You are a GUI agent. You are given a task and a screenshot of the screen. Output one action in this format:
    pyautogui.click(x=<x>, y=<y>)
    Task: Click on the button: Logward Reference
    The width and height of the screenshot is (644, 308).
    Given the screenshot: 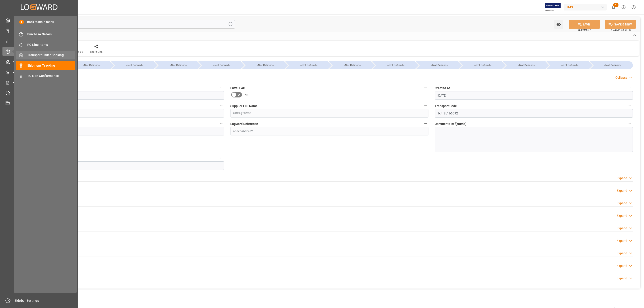 What is the action you would take?
    pyautogui.click(x=425, y=124)
    